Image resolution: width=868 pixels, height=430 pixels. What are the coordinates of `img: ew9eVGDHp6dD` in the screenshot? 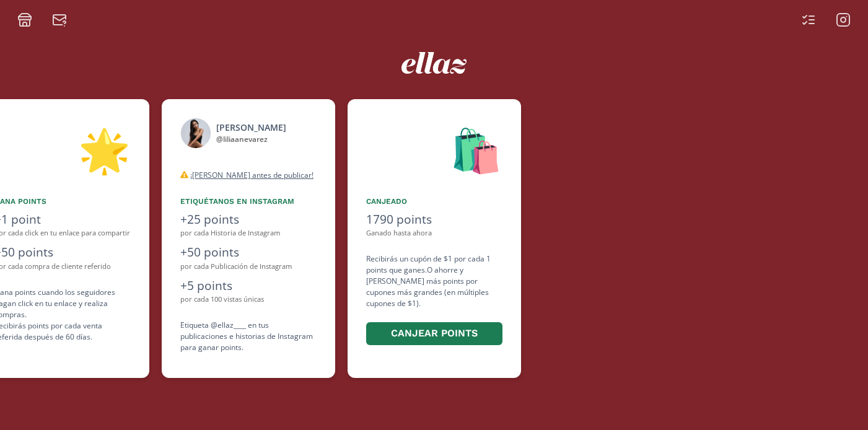 It's located at (434, 62).